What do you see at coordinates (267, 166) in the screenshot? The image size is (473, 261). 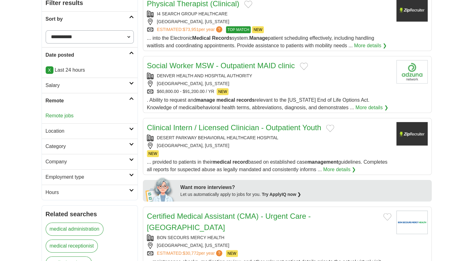 I see `span: ... provided to patients in their based on established case guidelines. Completes all reports for...` at bounding box center [267, 166].